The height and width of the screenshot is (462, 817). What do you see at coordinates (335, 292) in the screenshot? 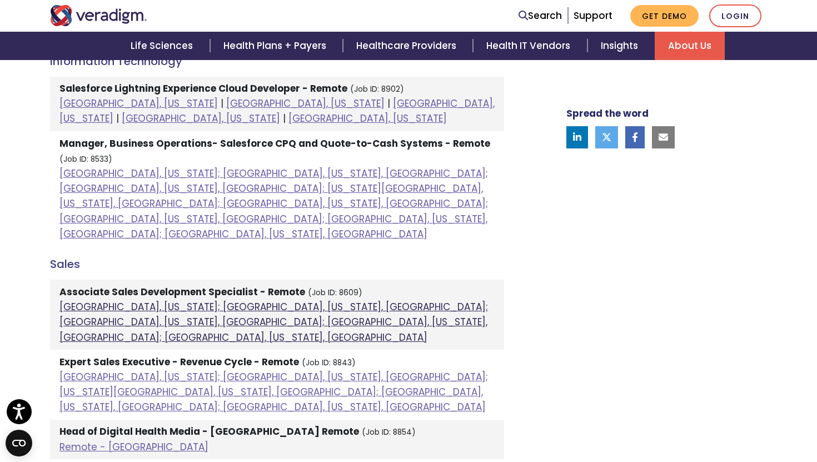
I see `small: (Job ID: 8609)` at bounding box center [335, 292].